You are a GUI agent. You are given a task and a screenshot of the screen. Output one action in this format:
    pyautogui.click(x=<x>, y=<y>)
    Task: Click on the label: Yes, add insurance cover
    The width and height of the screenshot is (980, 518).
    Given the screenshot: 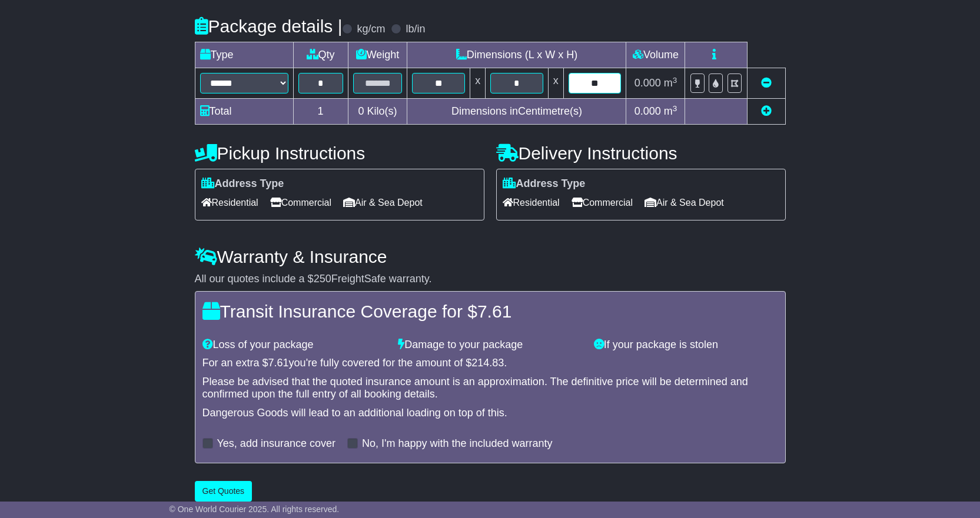 What is the action you would take?
    pyautogui.click(x=276, y=444)
    